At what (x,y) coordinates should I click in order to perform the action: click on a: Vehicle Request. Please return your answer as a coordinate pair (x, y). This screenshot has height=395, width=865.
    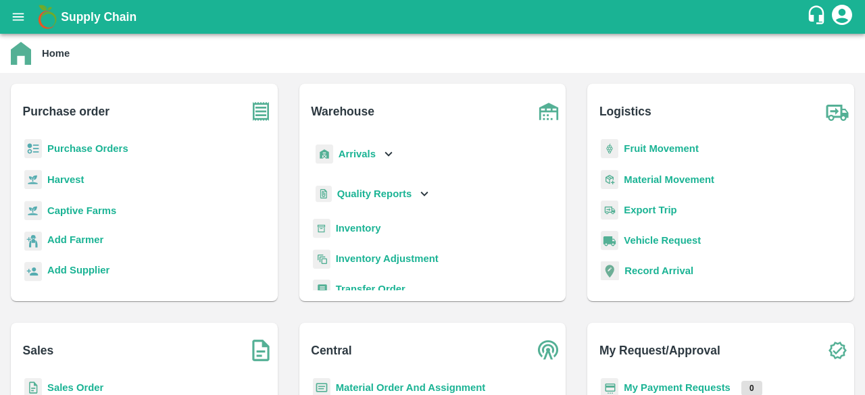
    Looking at the image, I should click on (662, 241).